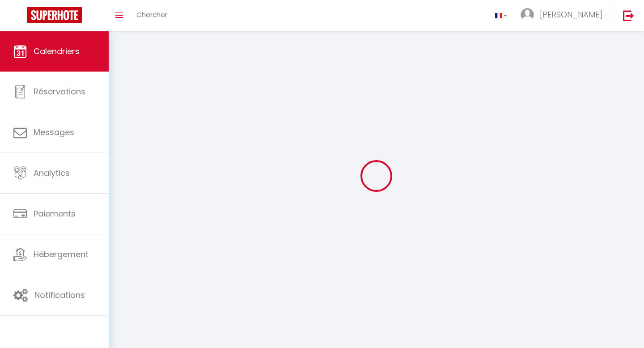 The image size is (644, 348). What do you see at coordinates (54, 15) in the screenshot?
I see `img: Super Booking` at bounding box center [54, 15].